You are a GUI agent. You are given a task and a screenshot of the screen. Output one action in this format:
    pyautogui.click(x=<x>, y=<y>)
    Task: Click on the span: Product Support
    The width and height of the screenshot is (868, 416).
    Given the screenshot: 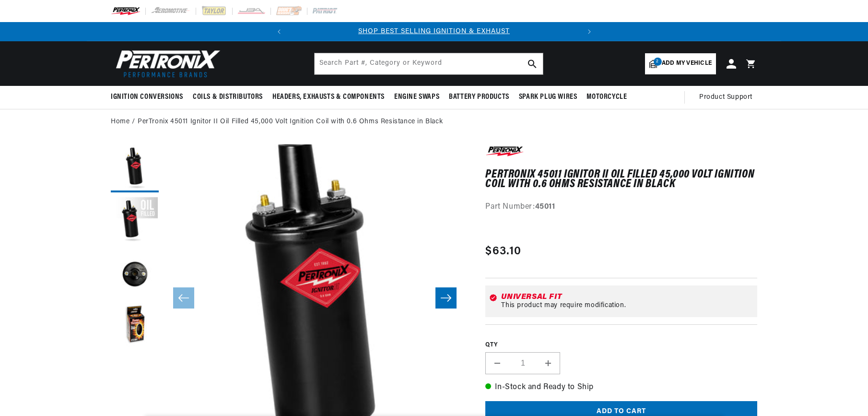 What is the action you would take?
    pyautogui.click(x=725, y=97)
    